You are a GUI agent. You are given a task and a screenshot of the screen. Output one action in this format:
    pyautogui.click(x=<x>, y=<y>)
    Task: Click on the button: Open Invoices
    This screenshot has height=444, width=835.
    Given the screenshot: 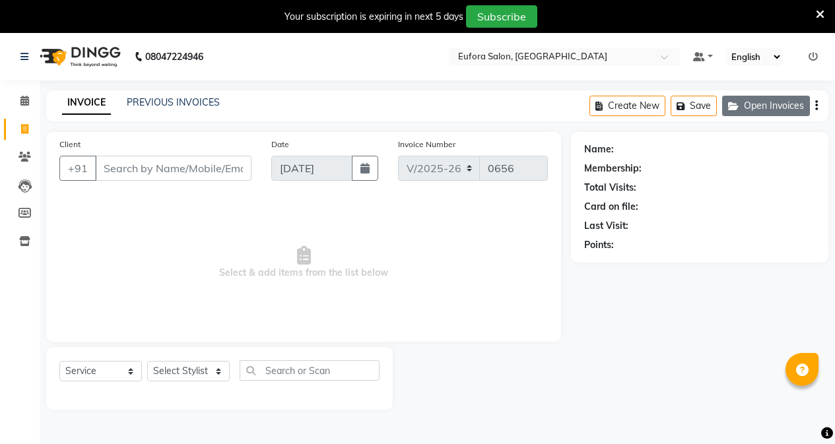 What is the action you would take?
    pyautogui.click(x=766, y=106)
    